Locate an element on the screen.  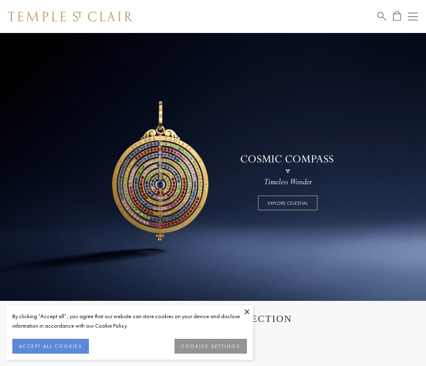
a: Open Shopping Bag is located at coordinates (397, 16).